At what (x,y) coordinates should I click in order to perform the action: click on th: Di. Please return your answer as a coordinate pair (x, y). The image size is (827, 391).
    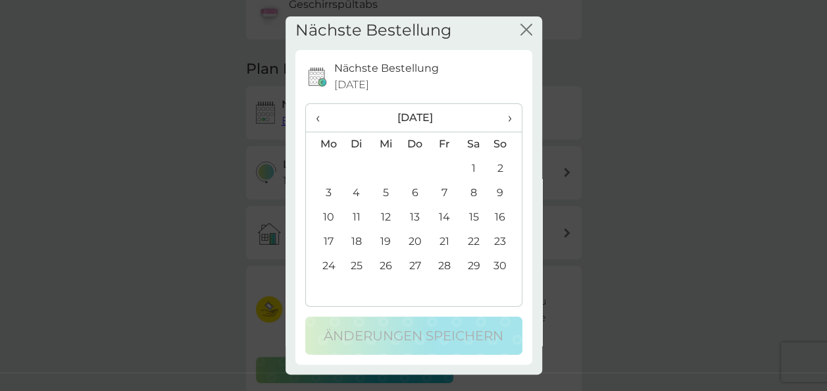
    Looking at the image, I should click on (357, 144).